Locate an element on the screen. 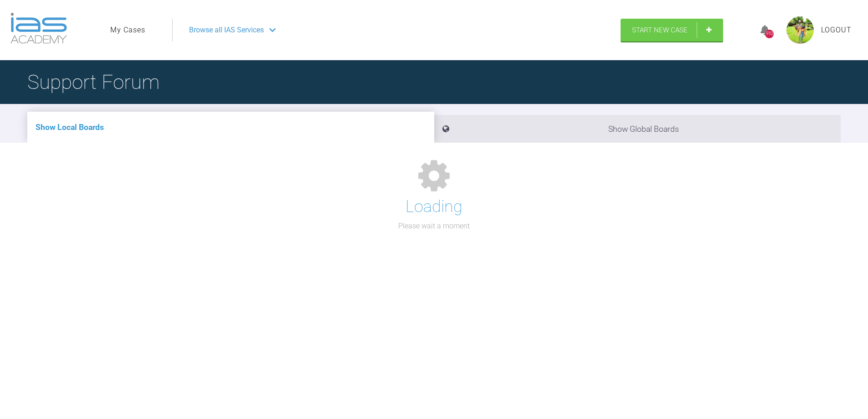 This screenshot has width=868, height=419. a: Logout is located at coordinates (836, 30).